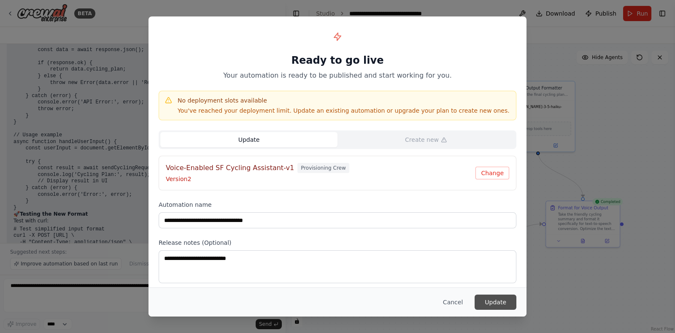 This screenshot has height=333, width=675. Describe the element at coordinates (493, 173) in the screenshot. I see `button: Change` at that location.